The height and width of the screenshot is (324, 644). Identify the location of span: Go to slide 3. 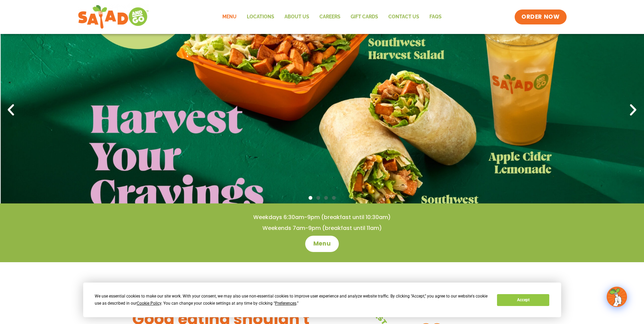
(326, 197).